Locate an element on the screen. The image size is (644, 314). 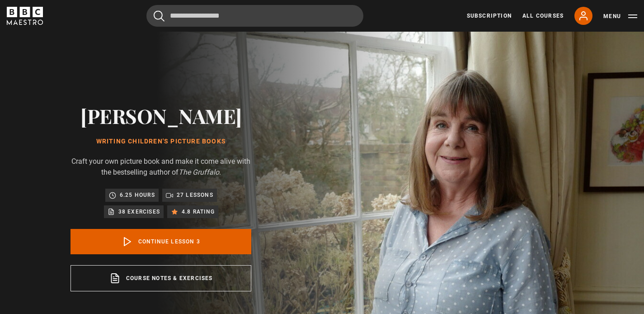
a: All Courses is located at coordinates (543, 16).